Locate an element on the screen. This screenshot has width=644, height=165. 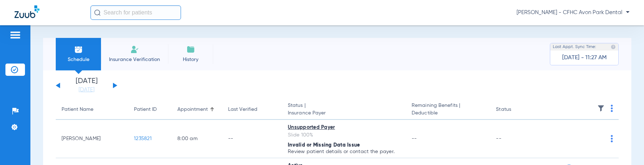
th: Remaining Benefits | is located at coordinates (448, 110).